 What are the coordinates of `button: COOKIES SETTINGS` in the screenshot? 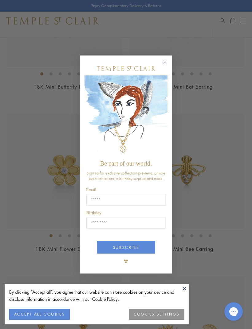 It's located at (156, 315).